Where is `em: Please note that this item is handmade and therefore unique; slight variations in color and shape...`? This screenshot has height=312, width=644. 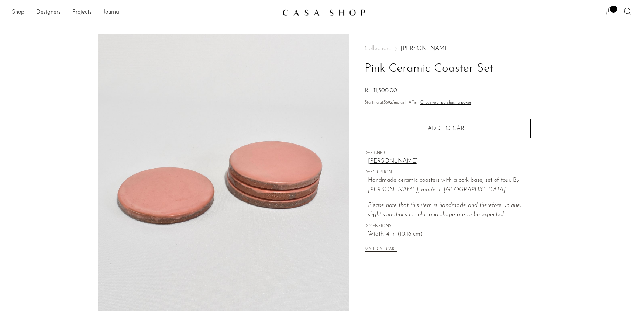 em: Please note that this item is handmade and therefore unique; slight variations in color and shape... is located at coordinates (445, 210).